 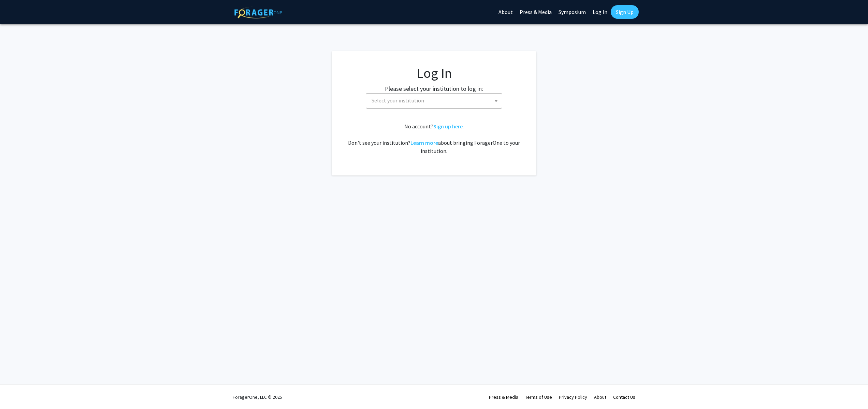 I want to click on a: Sign Up, so click(x=625, y=12).